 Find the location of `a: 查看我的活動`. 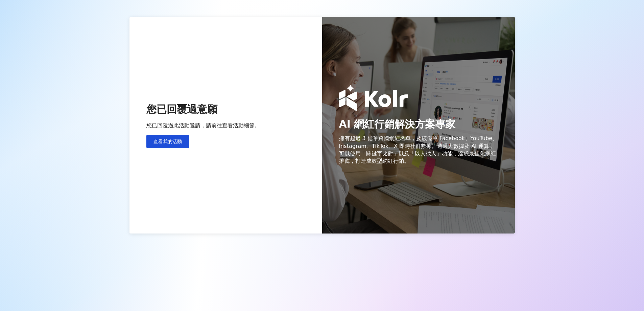

a: 查看我的活動 is located at coordinates (168, 141).